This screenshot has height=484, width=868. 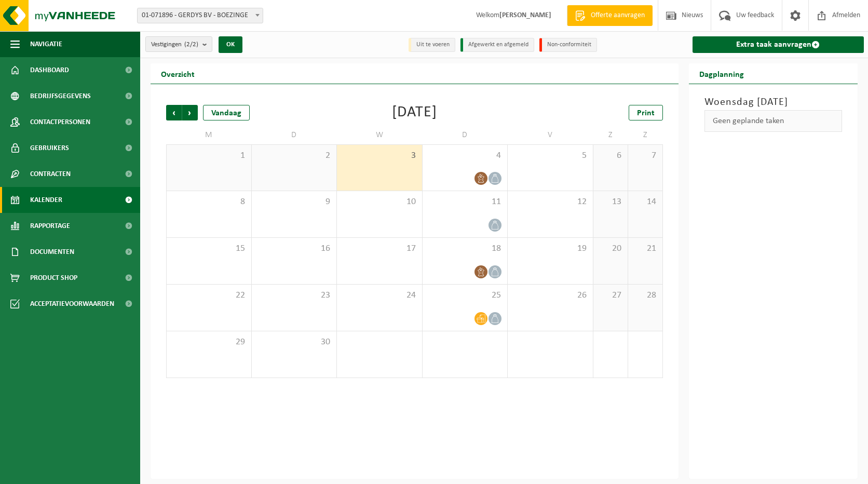 I want to click on span: Contracten, so click(x=51, y=174).